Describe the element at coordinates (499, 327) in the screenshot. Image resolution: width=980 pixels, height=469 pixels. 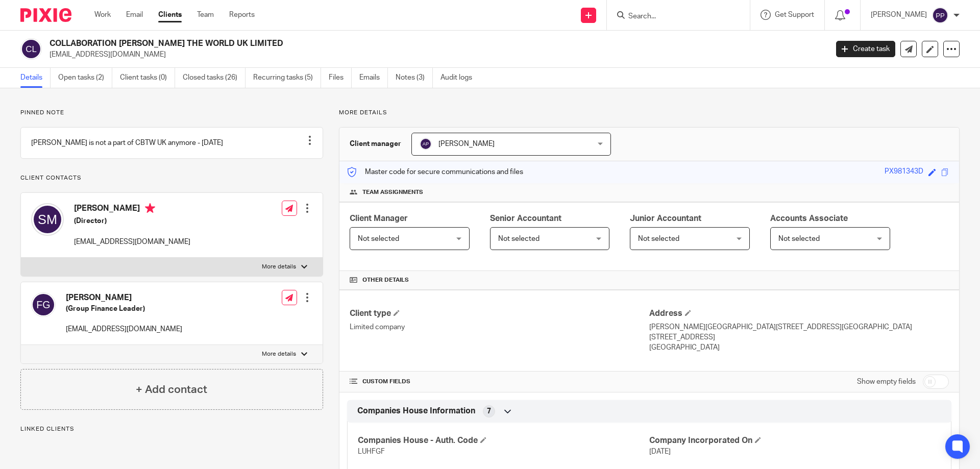
I see `p: Limited company` at that location.